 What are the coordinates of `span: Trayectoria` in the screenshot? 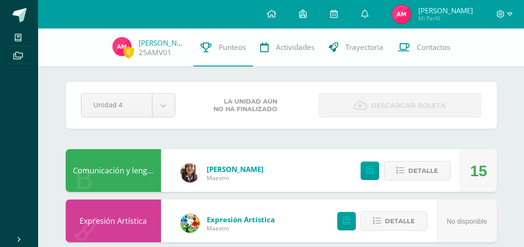 It's located at (364, 47).